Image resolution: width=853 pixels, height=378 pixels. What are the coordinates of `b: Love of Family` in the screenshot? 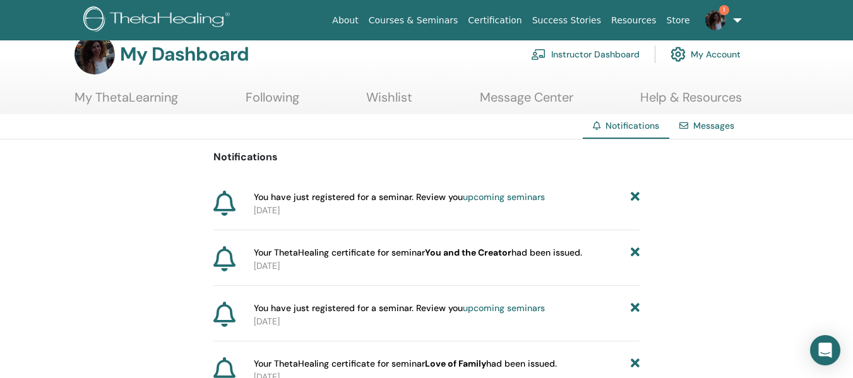 It's located at (455, 364).